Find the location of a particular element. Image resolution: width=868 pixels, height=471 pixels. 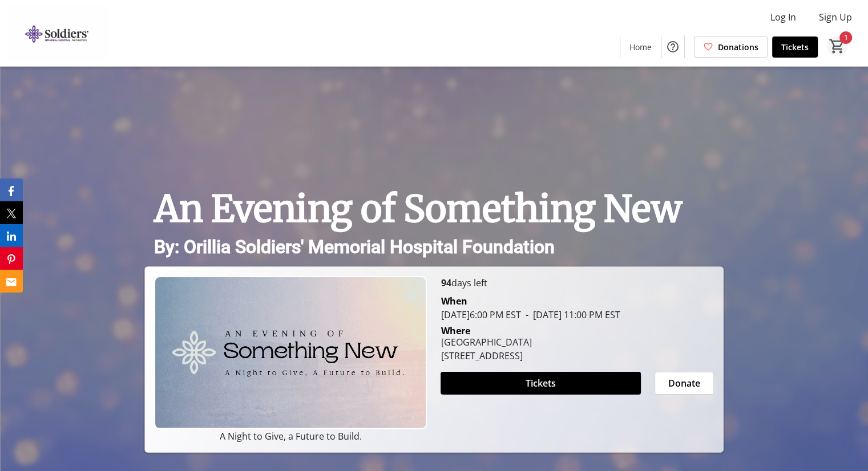

span: Donations is located at coordinates (738, 47).